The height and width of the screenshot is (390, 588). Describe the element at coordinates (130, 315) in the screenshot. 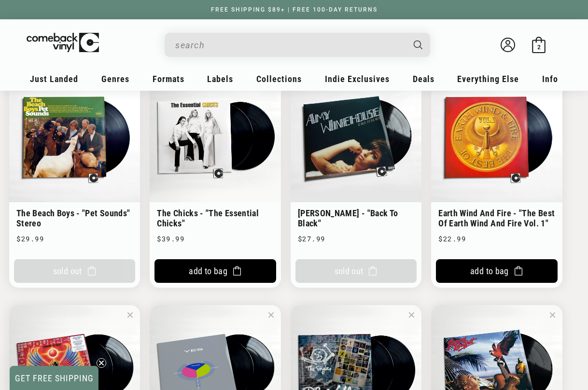

I see `button: Delete Journey - "Greatest Hits" 2024 Pressing` at that location.